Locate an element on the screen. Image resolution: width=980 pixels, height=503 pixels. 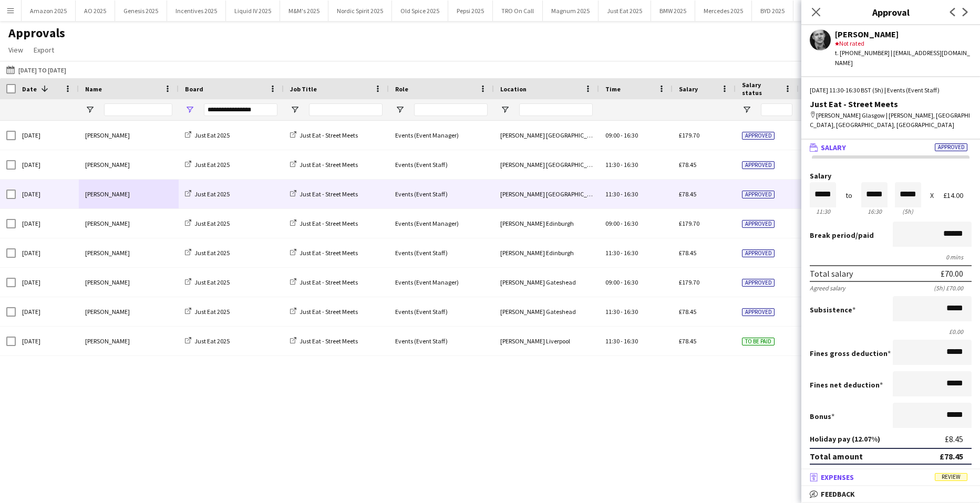
mat-expansion-panel-header: Feedback is located at coordinates (890, 494).